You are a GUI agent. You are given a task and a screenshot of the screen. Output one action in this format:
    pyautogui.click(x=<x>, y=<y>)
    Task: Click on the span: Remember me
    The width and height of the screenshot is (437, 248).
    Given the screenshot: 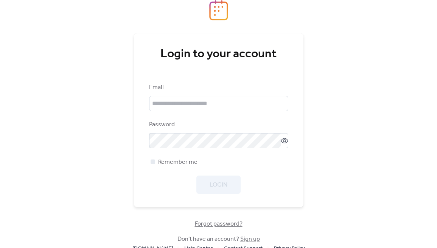 What is the action you would take?
    pyautogui.click(x=178, y=162)
    